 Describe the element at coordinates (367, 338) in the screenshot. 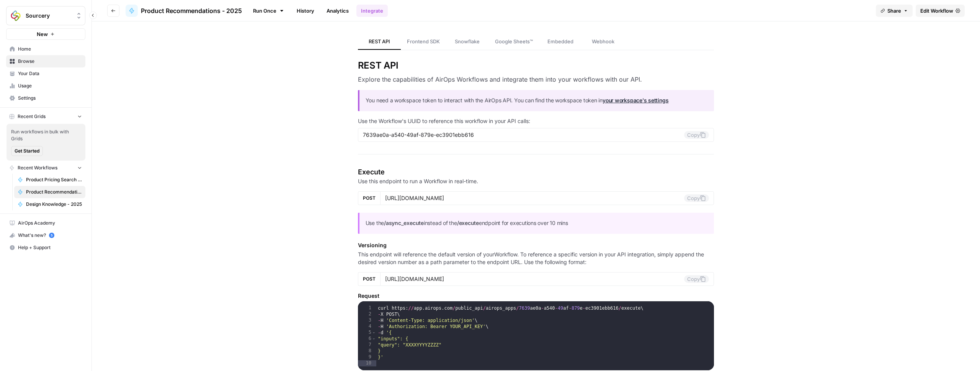

I see `div: 6` at that location.